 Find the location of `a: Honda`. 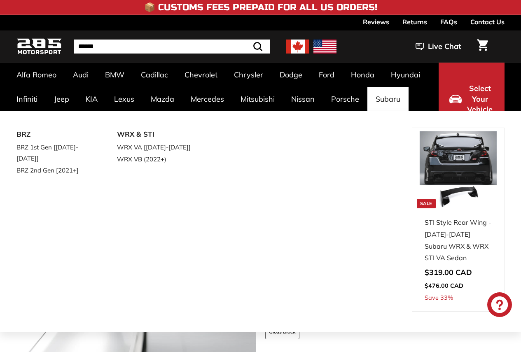

a: Honda is located at coordinates (363, 75).